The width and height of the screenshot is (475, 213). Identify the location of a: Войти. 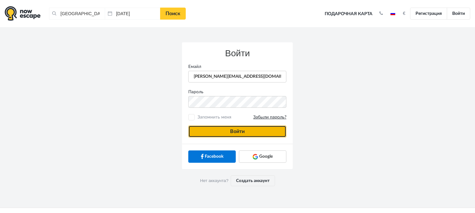
(459, 14).